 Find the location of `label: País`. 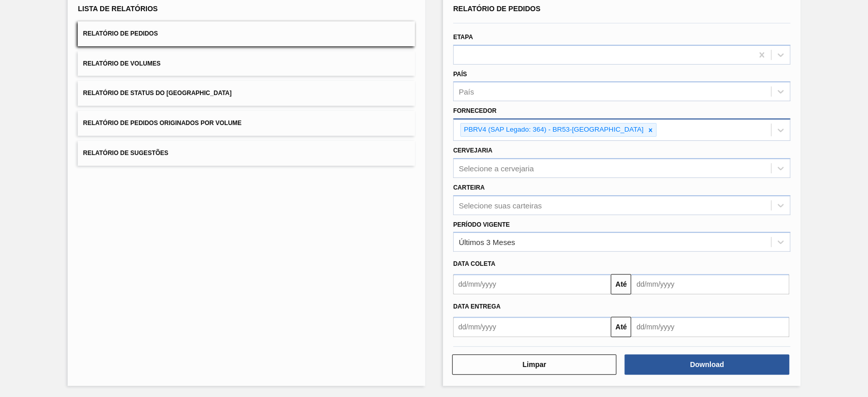

label: País is located at coordinates (460, 74).